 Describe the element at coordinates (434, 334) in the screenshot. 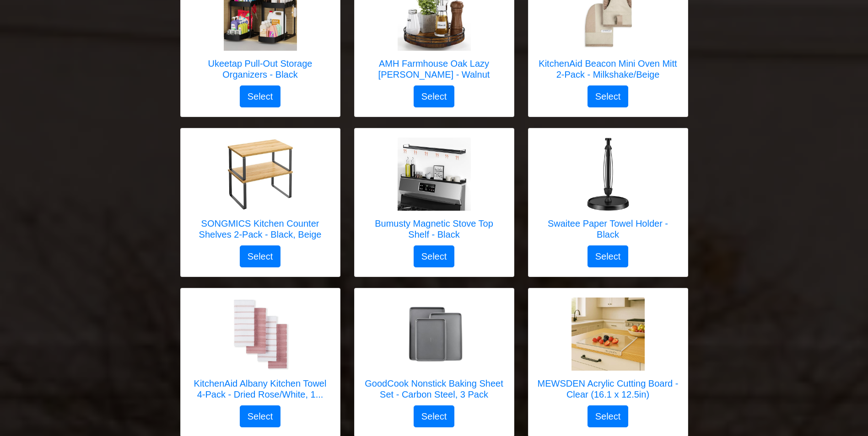

I see `img: GoodCook Nonstick Baking Sheet Set - Carbon Steel, 3 Pack` at that location.